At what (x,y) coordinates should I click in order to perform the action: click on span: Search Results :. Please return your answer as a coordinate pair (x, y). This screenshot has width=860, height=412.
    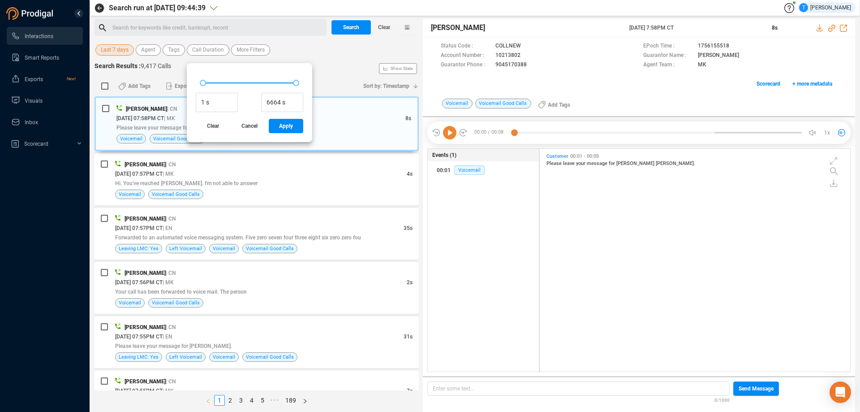
    Looking at the image, I should click on (117, 66).